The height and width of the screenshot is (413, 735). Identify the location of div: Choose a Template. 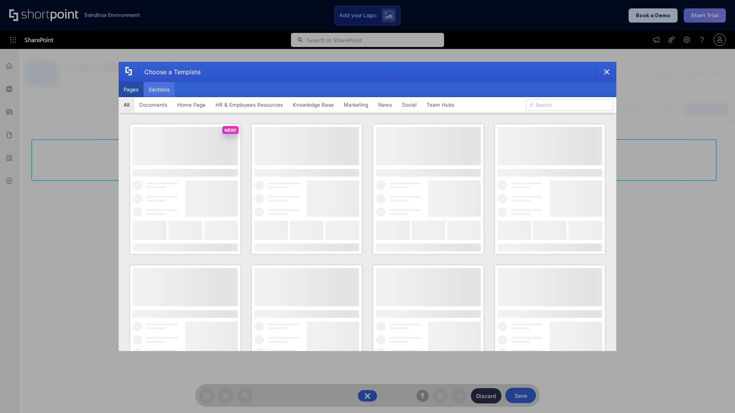
(169, 72).